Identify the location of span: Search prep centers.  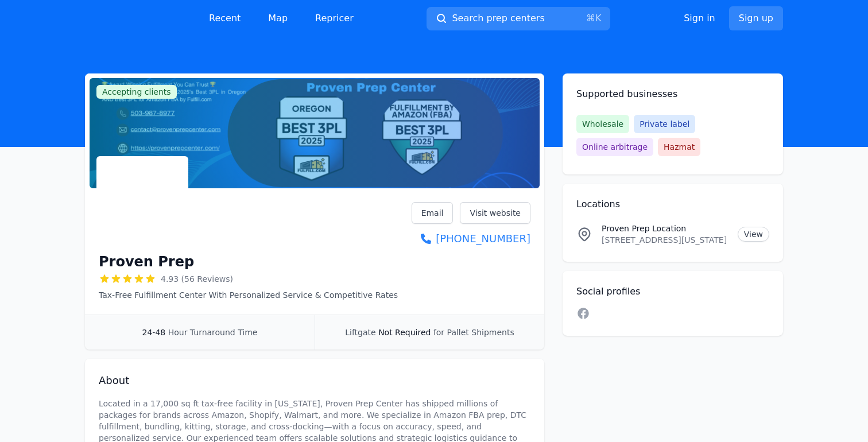
(498, 18).